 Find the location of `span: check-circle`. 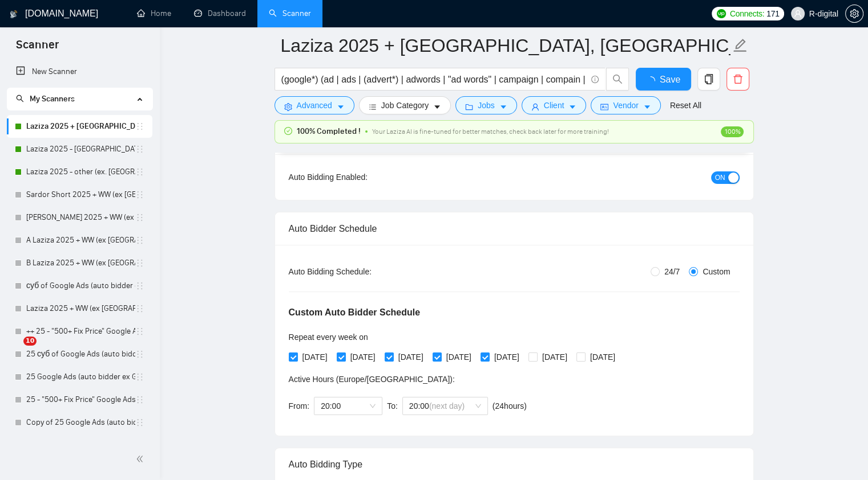

span: check-circle is located at coordinates (288, 131).